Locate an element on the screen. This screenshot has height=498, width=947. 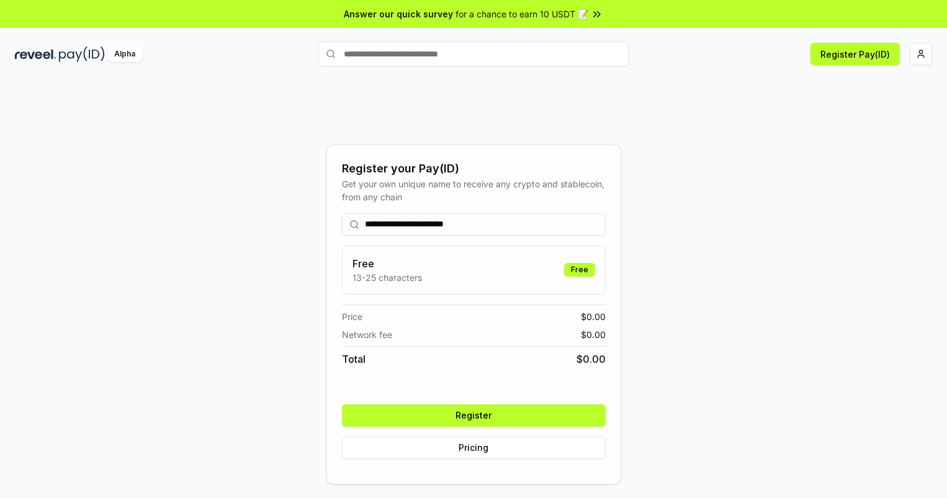
span: for a chance to earn 10 USDT 📝 is located at coordinates (522, 14).